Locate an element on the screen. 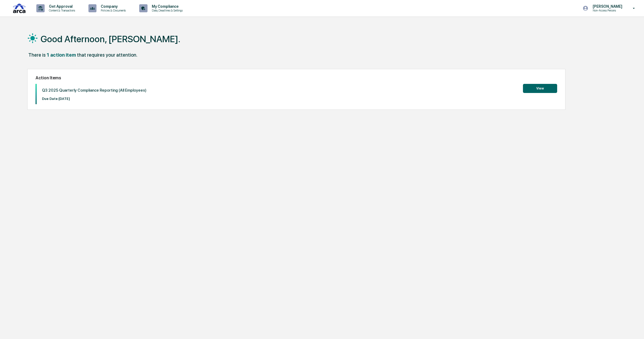  p: My Compliance is located at coordinates (166, 7).